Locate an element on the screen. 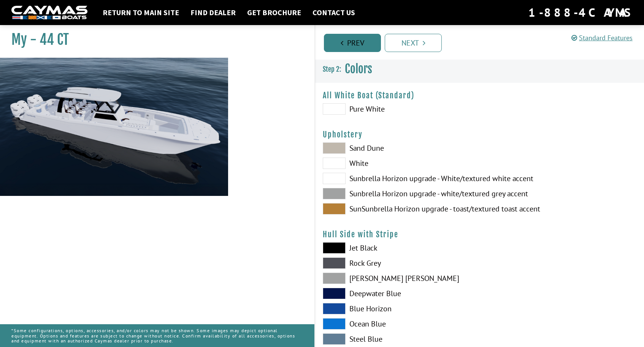 Image resolution: width=644 pixels, height=347 pixels. label: Blue Horizon is located at coordinates (397, 309).